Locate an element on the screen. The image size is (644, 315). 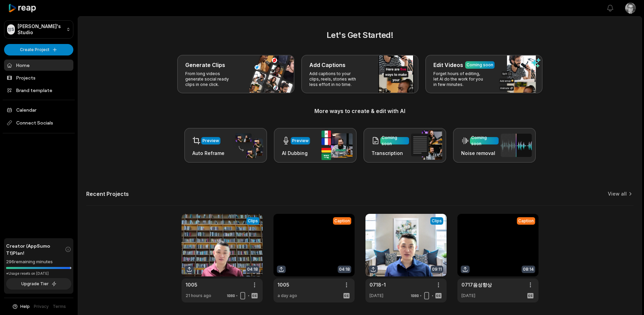
h3: AI Dubbing is located at coordinates (296, 153).